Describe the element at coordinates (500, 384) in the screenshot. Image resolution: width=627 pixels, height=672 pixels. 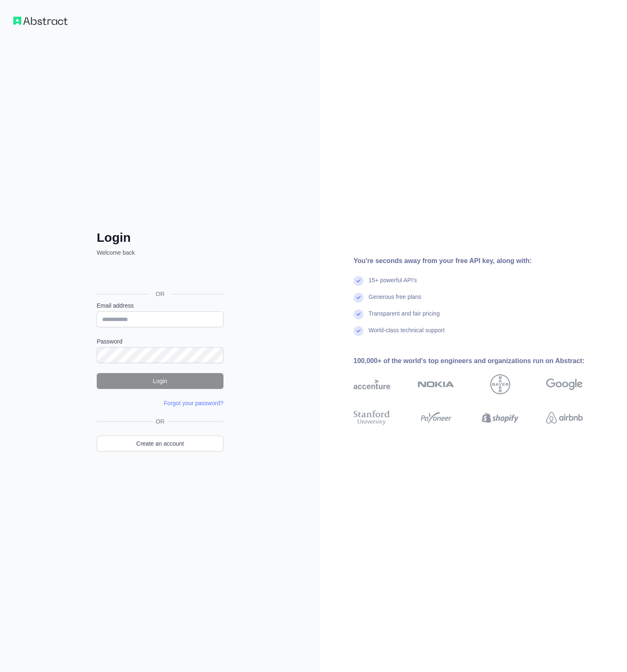
I see `img: bayer` at that location.